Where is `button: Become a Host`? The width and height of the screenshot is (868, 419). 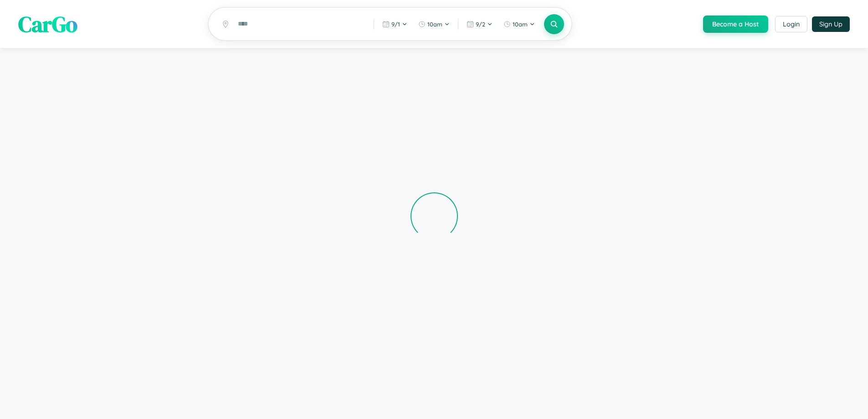 button: Become a Host is located at coordinates (735, 24).